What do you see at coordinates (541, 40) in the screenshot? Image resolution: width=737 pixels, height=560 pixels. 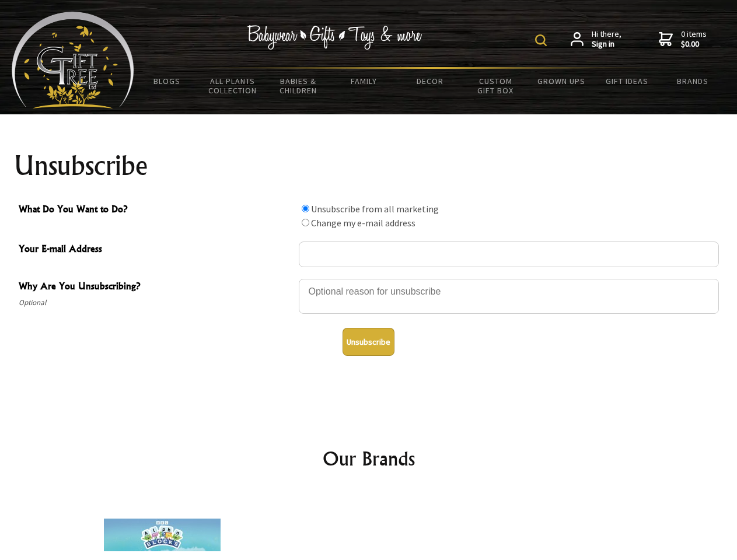 I see `img: product search` at bounding box center [541, 40].